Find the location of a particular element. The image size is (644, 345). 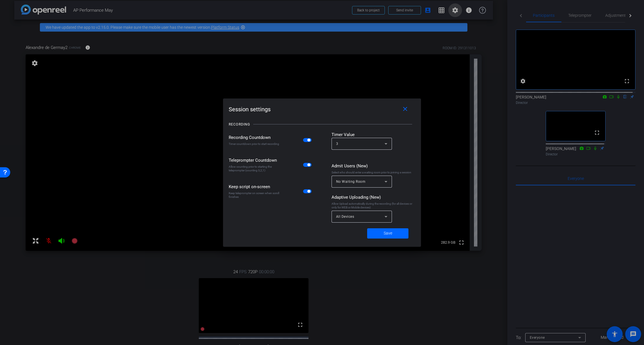

mat-icon: close is located at coordinates (405, 109).